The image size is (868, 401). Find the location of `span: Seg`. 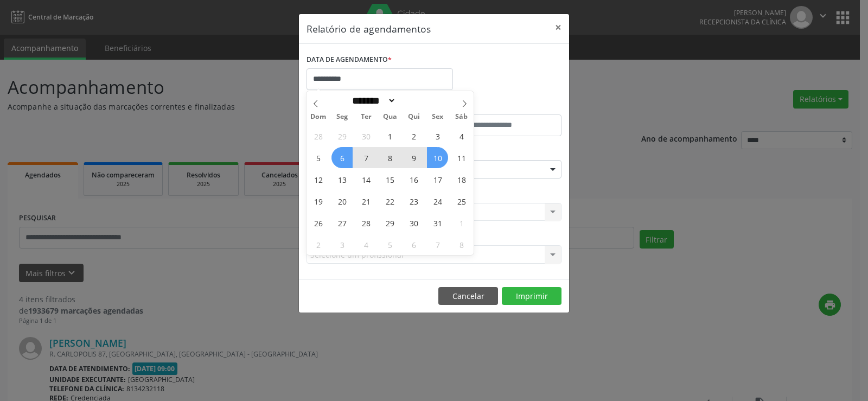

span: Seg is located at coordinates (342, 117).